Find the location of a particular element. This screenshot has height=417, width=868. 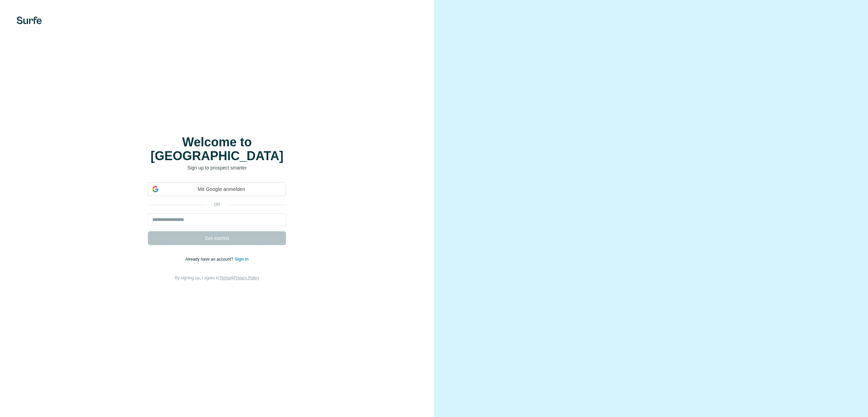

p: or is located at coordinates (217, 205).